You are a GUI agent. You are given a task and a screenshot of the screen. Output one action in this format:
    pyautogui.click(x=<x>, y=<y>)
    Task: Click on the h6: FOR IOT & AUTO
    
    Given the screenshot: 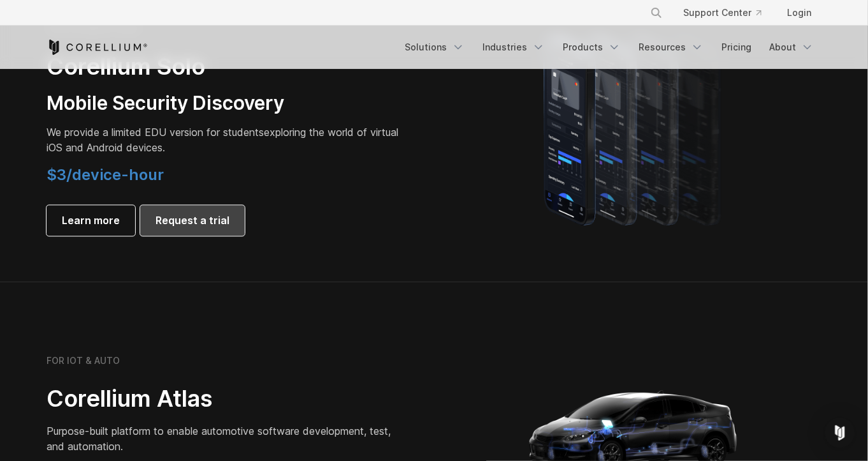 What is the action you would take?
    pyautogui.click(x=83, y=361)
    